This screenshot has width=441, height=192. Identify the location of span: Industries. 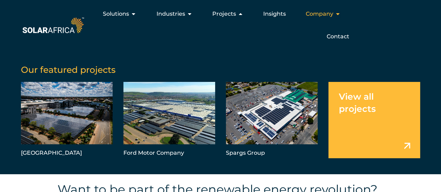
(171, 14).